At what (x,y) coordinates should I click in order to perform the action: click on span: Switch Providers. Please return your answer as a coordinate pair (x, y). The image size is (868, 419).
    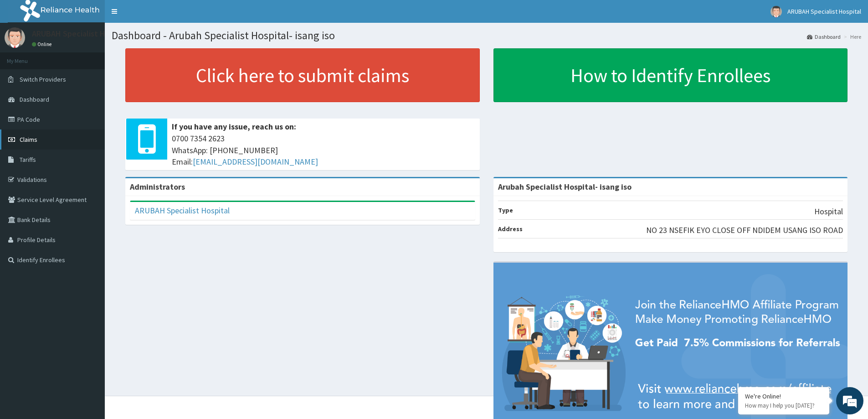
    Looking at the image, I should click on (43, 79).